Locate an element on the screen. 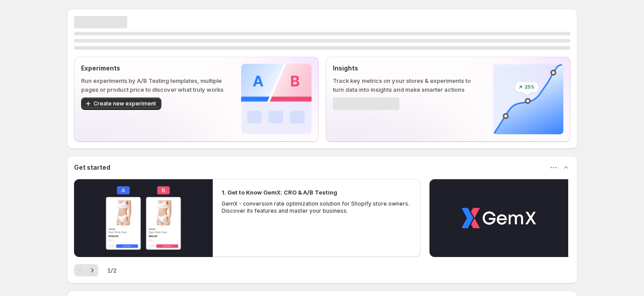  h2: 1. Get to Know GemX: CRO & A/B Testing is located at coordinates (279, 192).